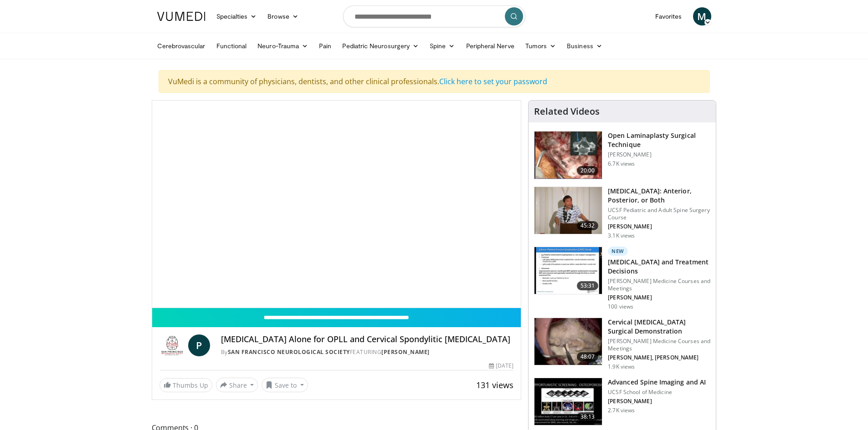 This screenshot has width=868, height=430. What do you see at coordinates (568, 155) in the screenshot?
I see `img: hell_1.png.150x105_q85_crop-smart_upscale.jpg` at bounding box center [568, 155].